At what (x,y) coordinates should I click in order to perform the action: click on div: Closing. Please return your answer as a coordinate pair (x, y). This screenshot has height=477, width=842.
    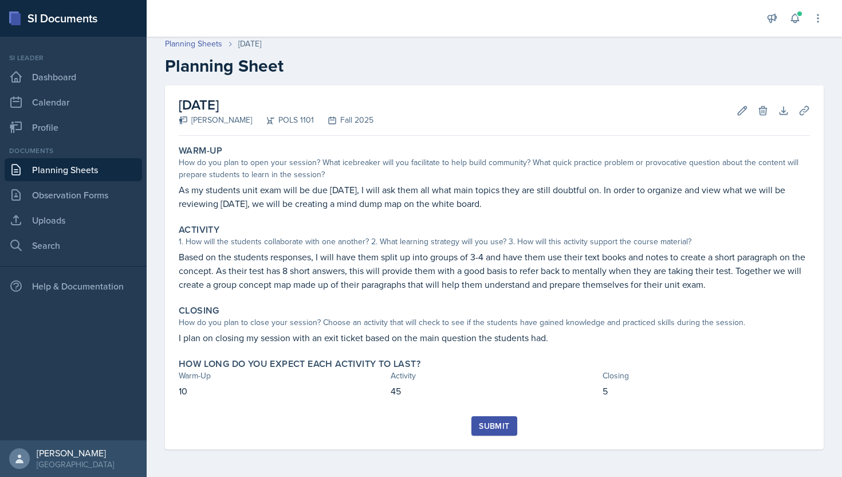
    Looking at the image, I should click on (706, 375).